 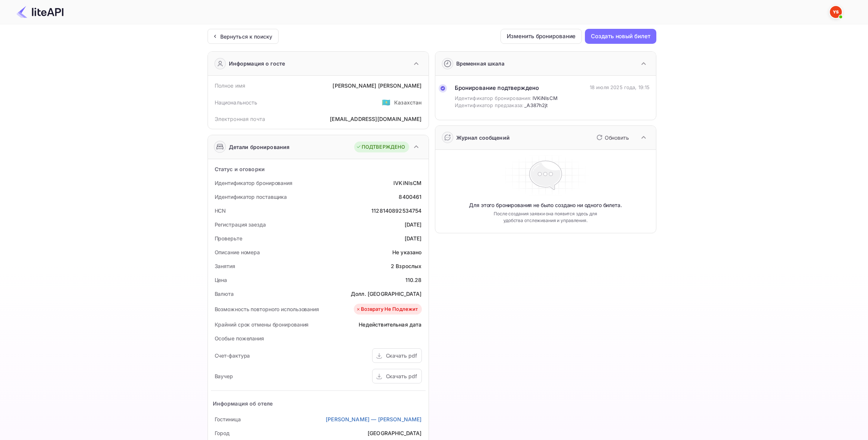 I want to click on div: Детали бронирования, so click(x=259, y=147).